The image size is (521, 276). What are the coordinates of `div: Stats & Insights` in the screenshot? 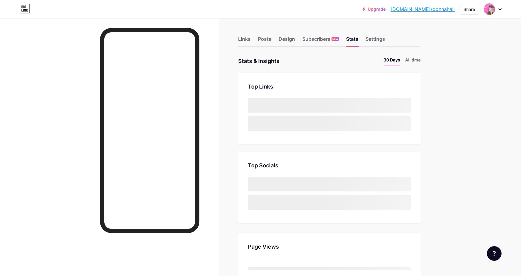 It's located at (259, 61).